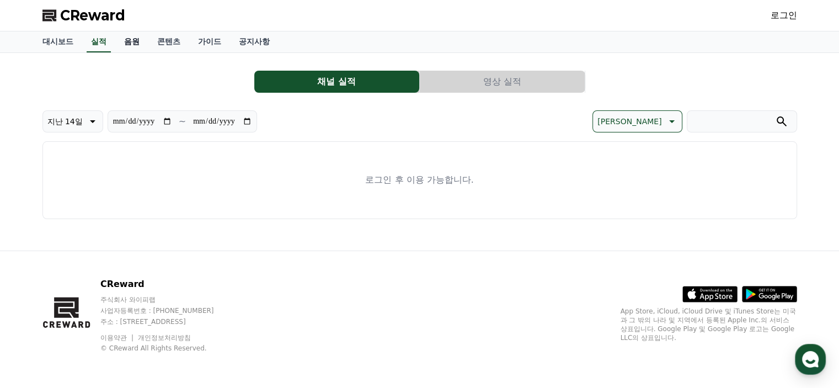  Describe the element at coordinates (84, 15) in the screenshot. I see `a: CReward` at that location.